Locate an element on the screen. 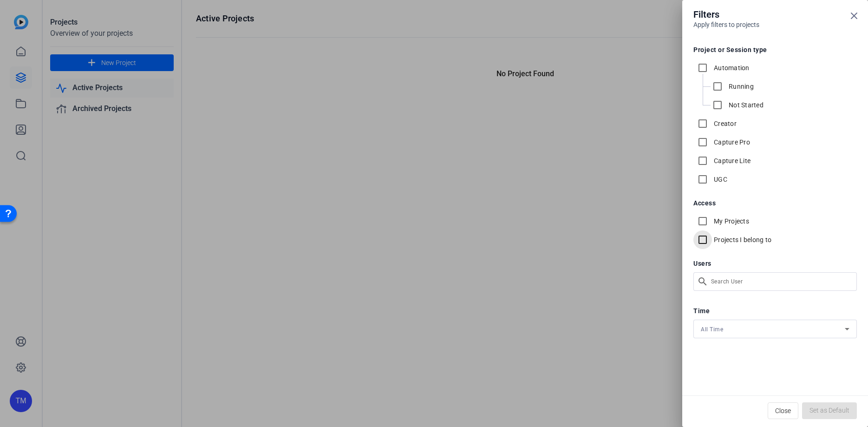 This screenshot has width=868, height=427. h5: Project or Session type is located at coordinates (775, 49).